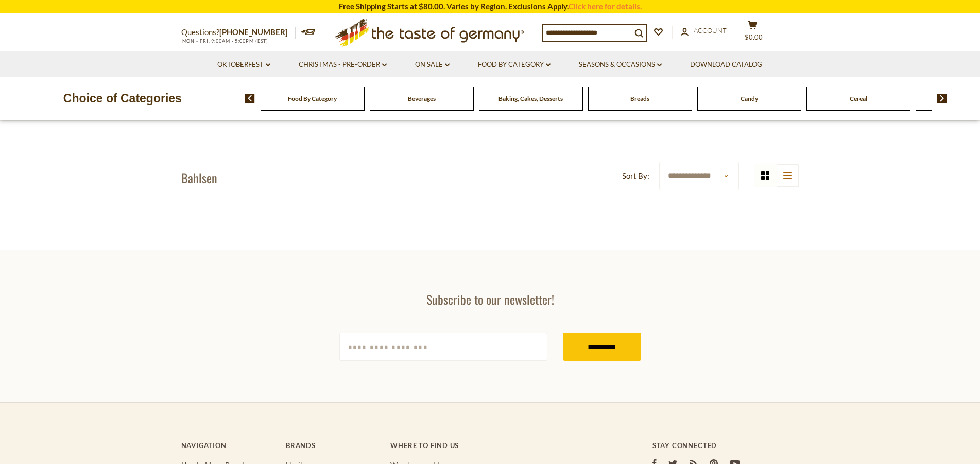 This screenshot has height=464, width=980. I want to click on span: Breads, so click(640, 99).